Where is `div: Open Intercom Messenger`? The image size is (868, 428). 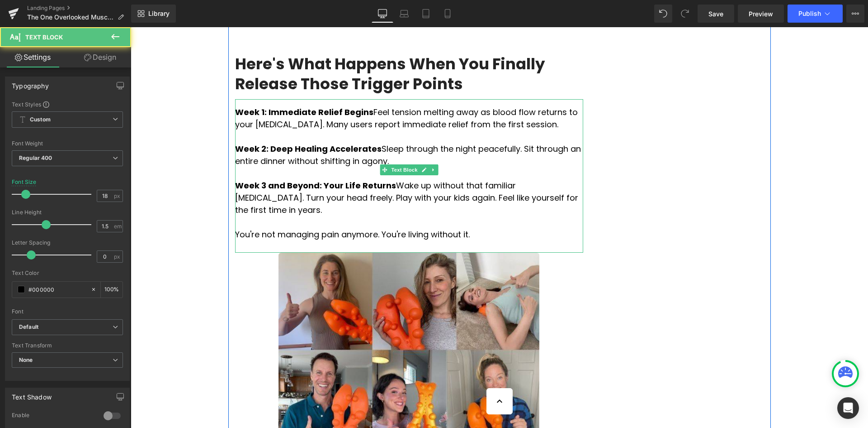
div: Open Intercom Messenger is located at coordinates (848, 408).